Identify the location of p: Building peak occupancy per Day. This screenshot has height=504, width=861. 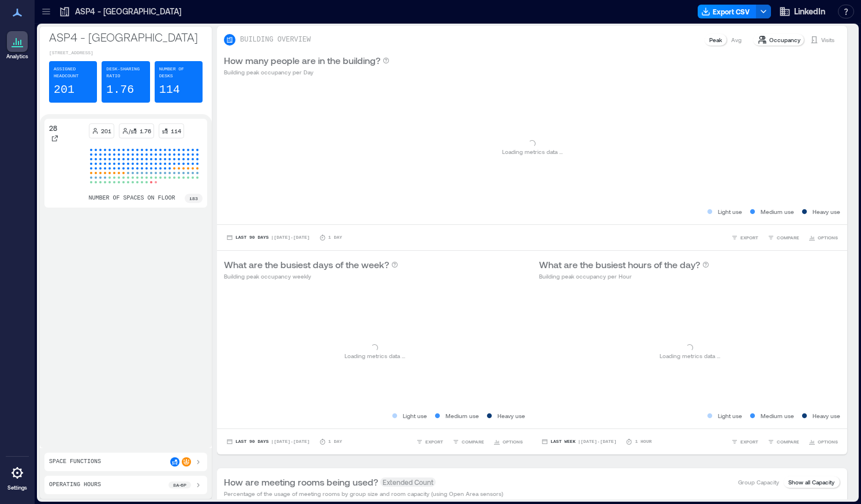
(306, 72).